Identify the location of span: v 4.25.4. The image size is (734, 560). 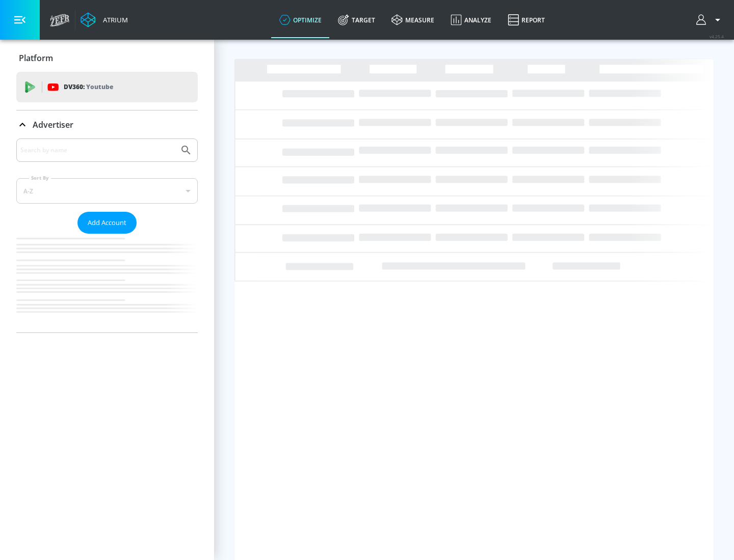
(717, 36).